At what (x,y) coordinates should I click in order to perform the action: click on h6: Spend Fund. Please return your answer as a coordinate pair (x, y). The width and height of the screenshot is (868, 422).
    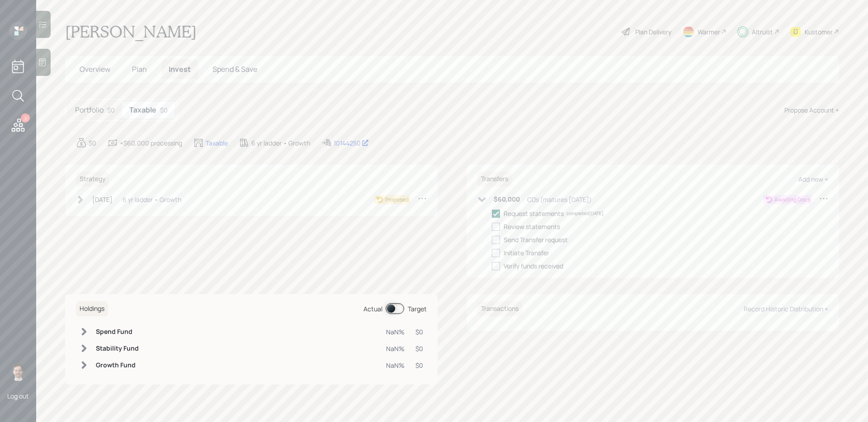
    Looking at the image, I should click on (117, 332).